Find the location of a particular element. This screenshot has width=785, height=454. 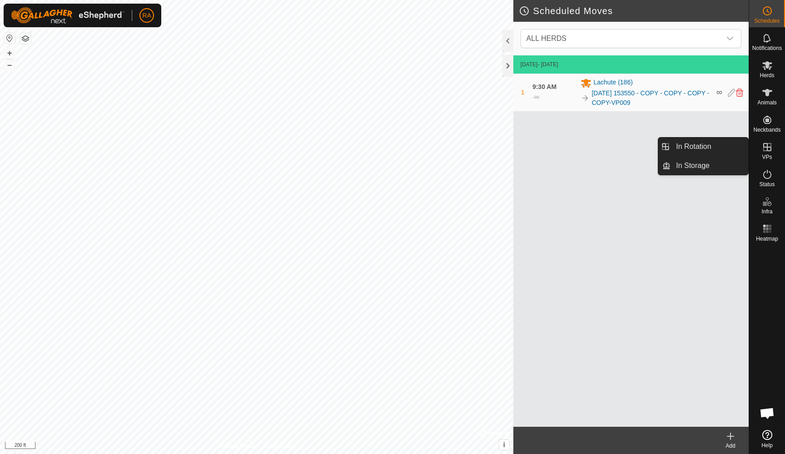

button: Map Layers is located at coordinates (25, 39).